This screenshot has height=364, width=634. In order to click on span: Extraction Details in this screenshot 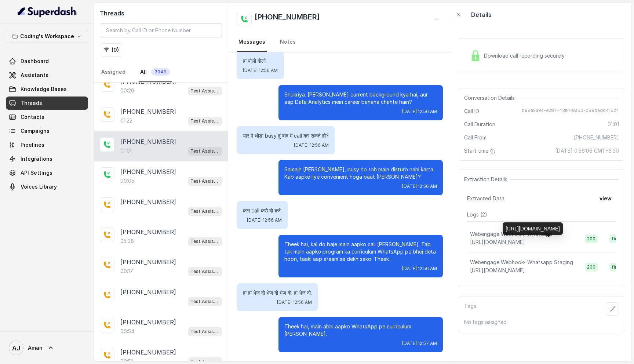, I will do `click(487, 179)`.